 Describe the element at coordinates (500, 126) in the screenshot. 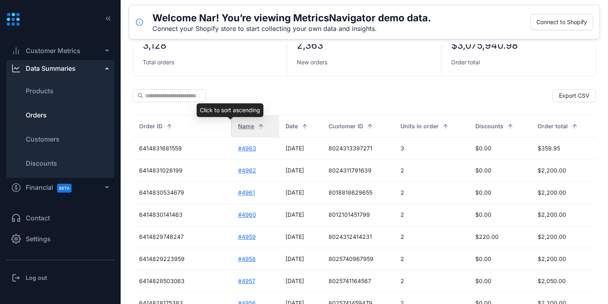

I see `th: Discounts` at that location.